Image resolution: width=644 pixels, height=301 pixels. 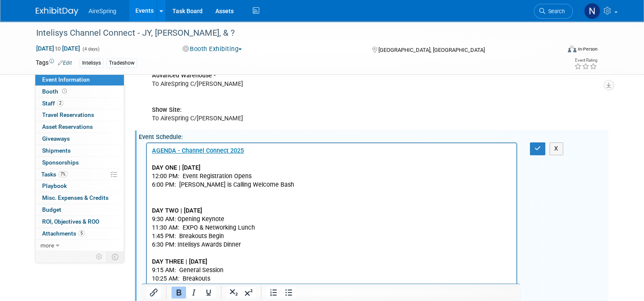 What do you see at coordinates (587, 49) in the screenshot?
I see `div: In-Person` at bounding box center [587, 49].